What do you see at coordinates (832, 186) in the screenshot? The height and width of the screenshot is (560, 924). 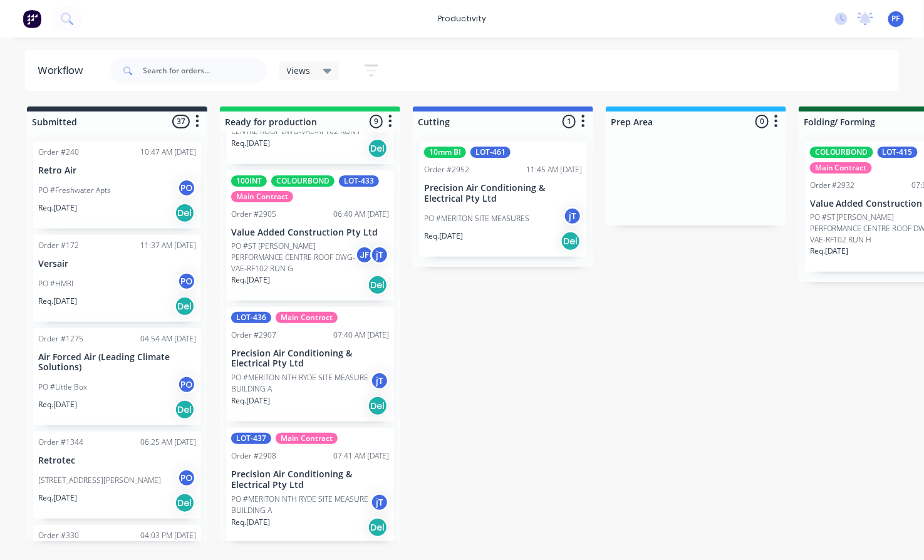 I see `div: Order #2932` at bounding box center [832, 186].